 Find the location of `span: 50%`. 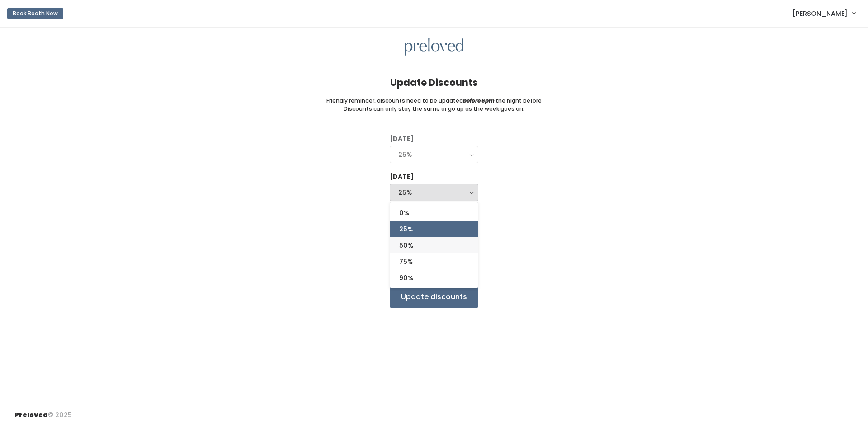

span: 50% is located at coordinates (405, 245).